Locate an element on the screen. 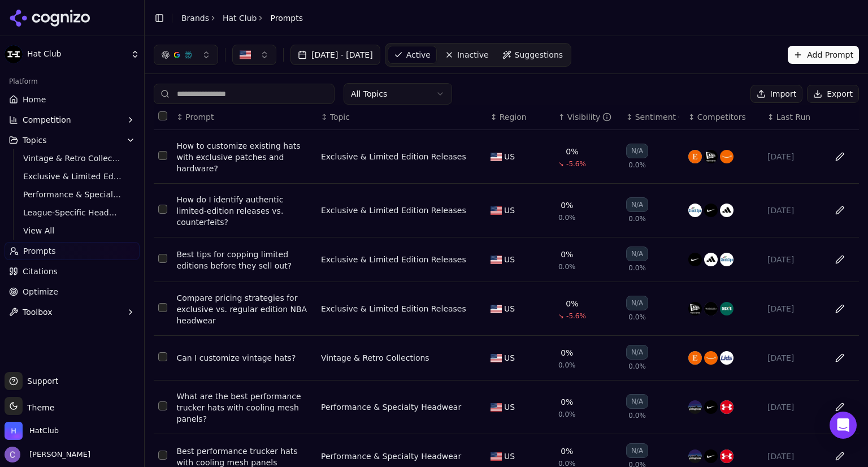 This screenshot has width=868, height=467. a: What are the best performance trucker hats with cooling mesh panels? is located at coordinates (244, 407).